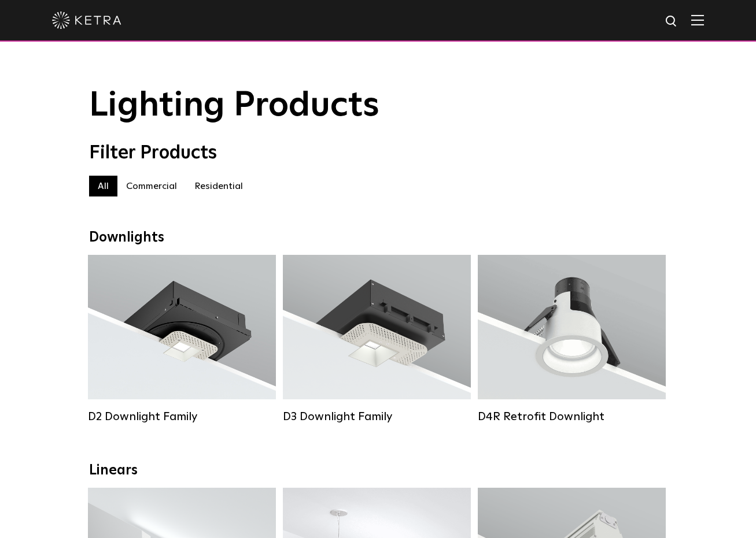 Image resolution: width=756 pixels, height=538 pixels. Describe the element at coordinates (151, 186) in the screenshot. I see `label: Commercial` at that location.